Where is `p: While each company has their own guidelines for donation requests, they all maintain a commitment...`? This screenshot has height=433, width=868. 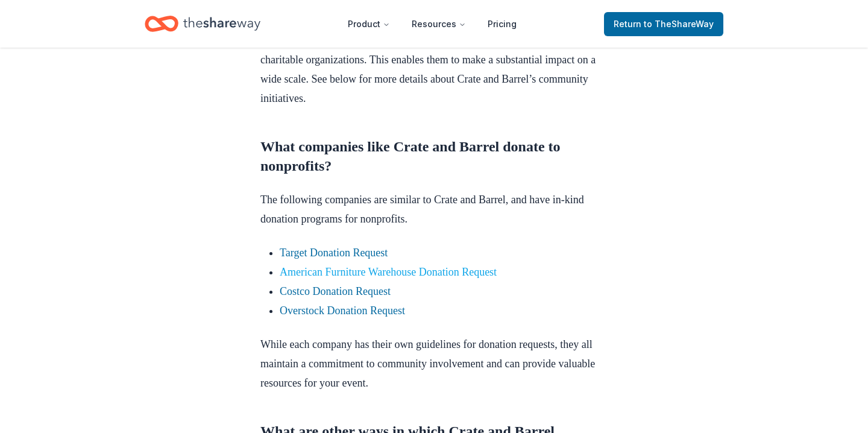
p: While each company has their own guidelines for donation requests, they all maintain a commitment... is located at coordinates (434, 364).